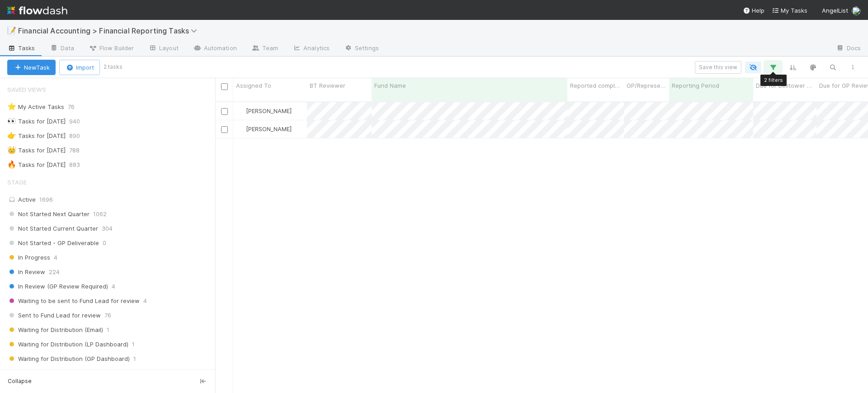 Image resolution: width=868 pixels, height=393 pixels. I want to click on span: Reported completed by, so click(596, 85).